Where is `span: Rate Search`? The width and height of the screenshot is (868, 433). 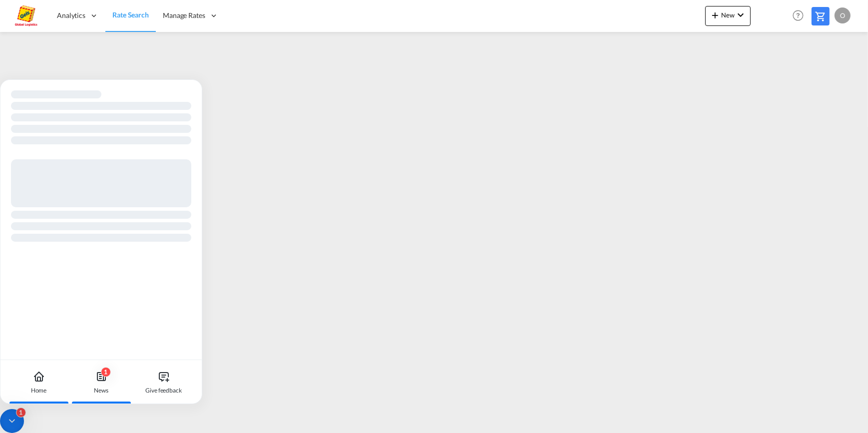
span: Rate Search is located at coordinates (130, 15).